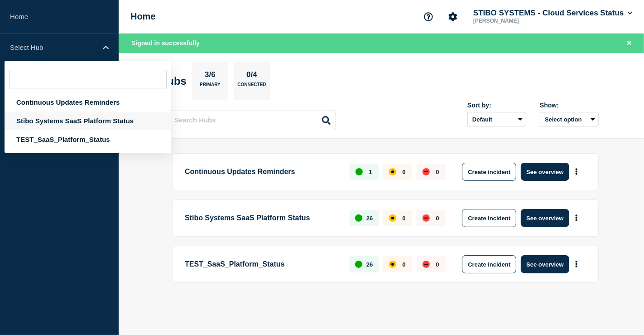 The height and width of the screenshot is (335, 644). What do you see at coordinates (88, 121) in the screenshot?
I see `div: Stibo Systems SaaS Platform Status` at bounding box center [88, 121].